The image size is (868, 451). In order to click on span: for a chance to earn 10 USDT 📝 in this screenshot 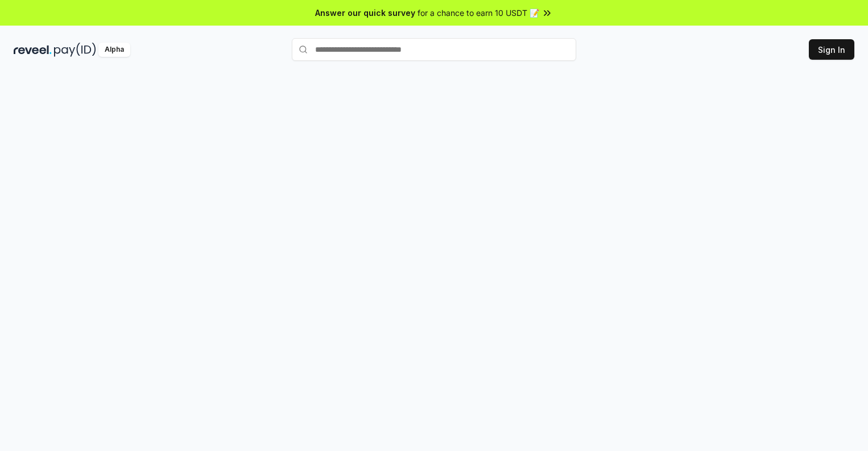, I will do `click(479, 13)`.